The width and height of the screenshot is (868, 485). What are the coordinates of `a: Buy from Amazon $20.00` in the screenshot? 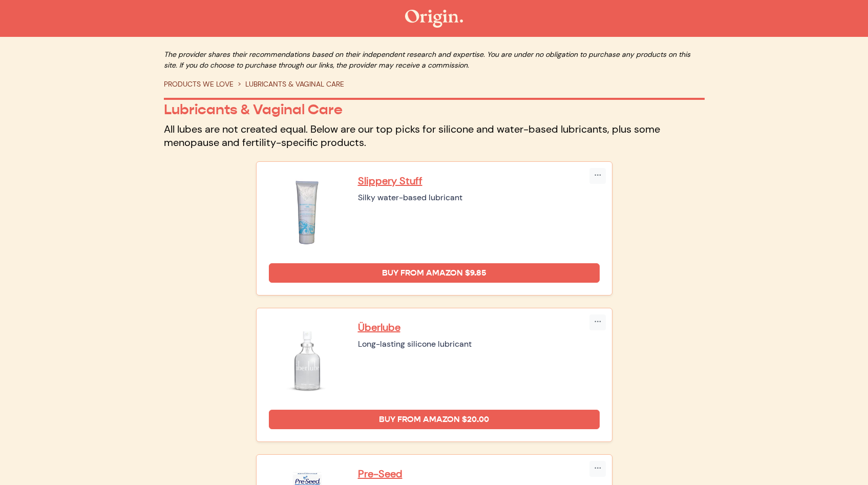 It's located at (434, 420).